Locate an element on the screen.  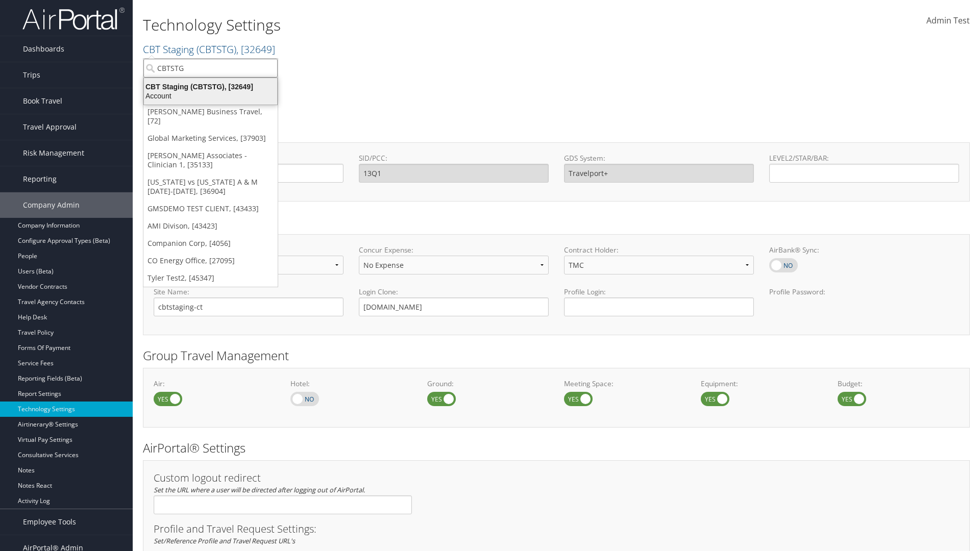
span: , [ 32649 ] is located at coordinates (255, 49).